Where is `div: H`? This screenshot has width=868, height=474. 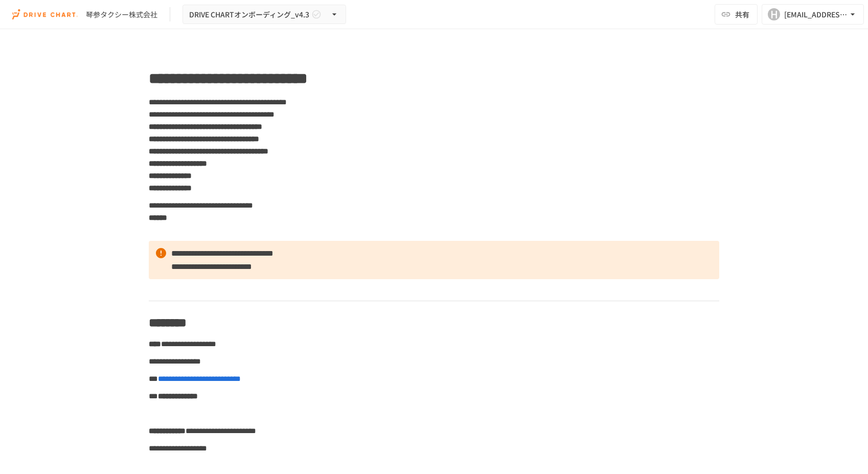
div: H is located at coordinates (774, 14).